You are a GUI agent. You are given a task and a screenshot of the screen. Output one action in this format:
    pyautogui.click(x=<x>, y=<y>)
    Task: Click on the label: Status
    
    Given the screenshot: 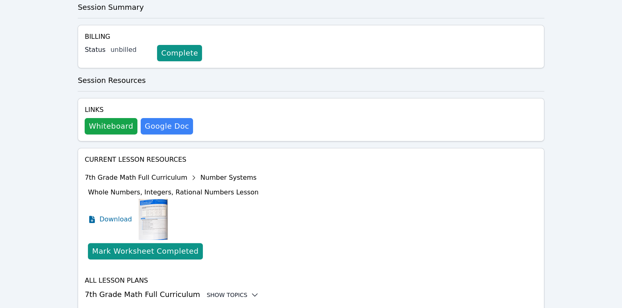 What is the action you would take?
    pyautogui.click(x=95, y=50)
    